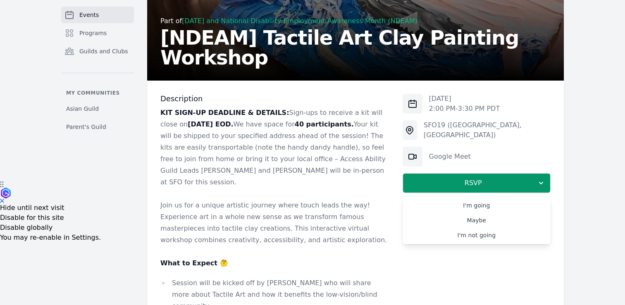 The height and width of the screenshot is (305, 625). I want to click on span: Asian Guild, so click(82, 109).